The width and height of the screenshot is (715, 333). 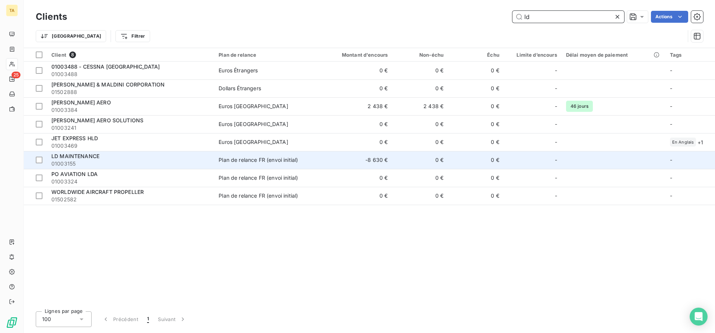 What do you see at coordinates (172, 319) in the screenshot?
I see `button: Suivant` at bounding box center [172, 319].